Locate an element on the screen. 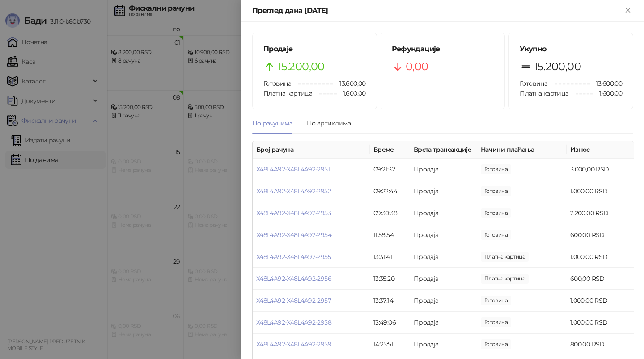  a: X48L4A92-X48L4A92-2955 is located at coordinates (294, 257).